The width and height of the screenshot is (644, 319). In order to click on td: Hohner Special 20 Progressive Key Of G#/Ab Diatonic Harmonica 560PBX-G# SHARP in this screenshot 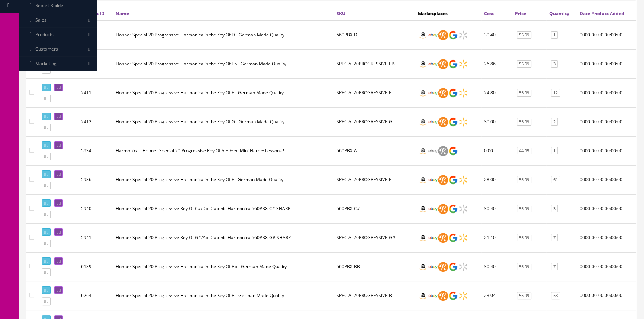, I will do `click(223, 238)`.